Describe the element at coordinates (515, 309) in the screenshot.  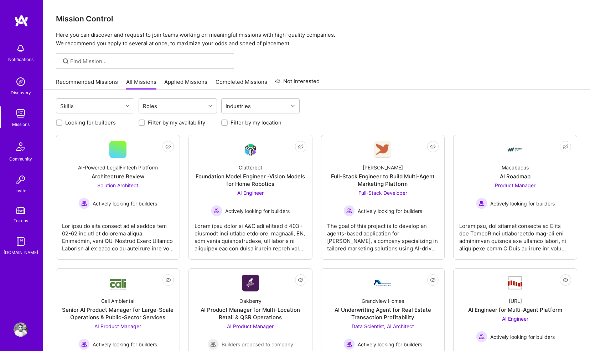
I see `div: AI Engineer for Multi-Agent Platform` at that location.